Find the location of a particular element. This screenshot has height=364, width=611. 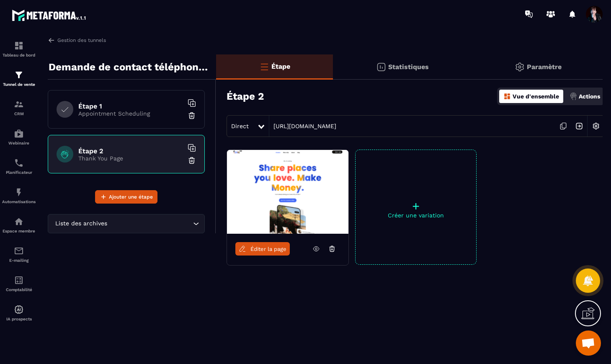

a: formationformationTunnel de vente is located at coordinates (19, 79).